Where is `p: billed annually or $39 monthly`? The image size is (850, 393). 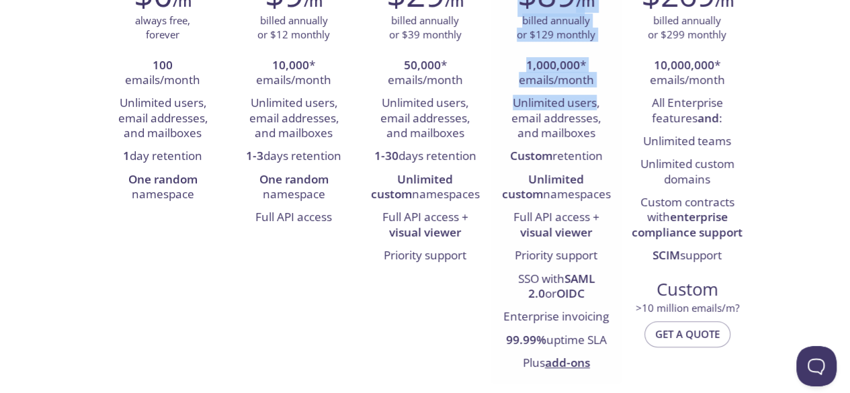 p: billed annually or $39 monthly is located at coordinates (425, 28).